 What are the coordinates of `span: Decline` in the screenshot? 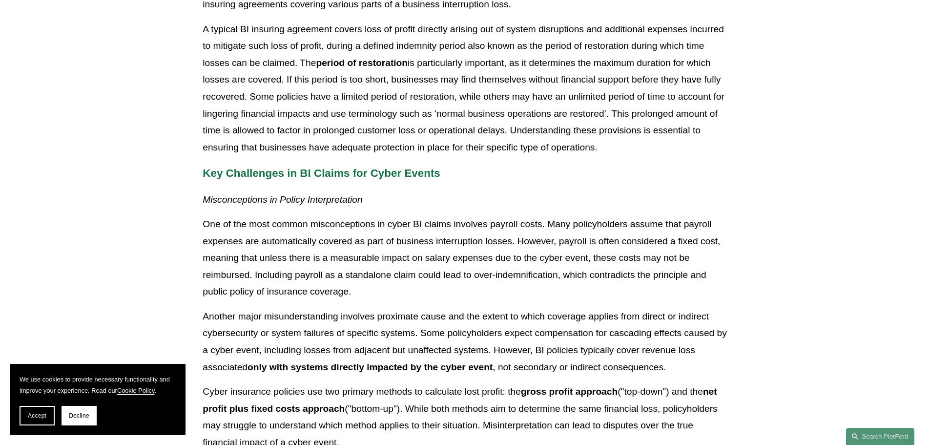 It's located at (79, 416).